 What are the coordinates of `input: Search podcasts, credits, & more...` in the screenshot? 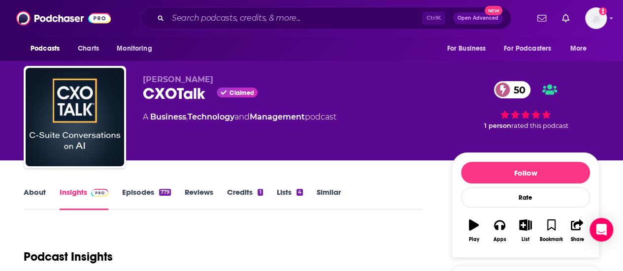 It's located at (295, 18).